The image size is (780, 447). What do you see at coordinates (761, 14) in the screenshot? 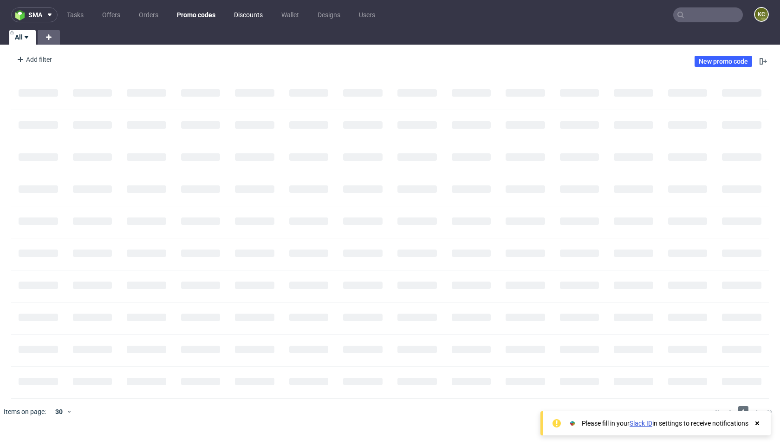
I see `figcaption: KC` at bounding box center [761, 14].